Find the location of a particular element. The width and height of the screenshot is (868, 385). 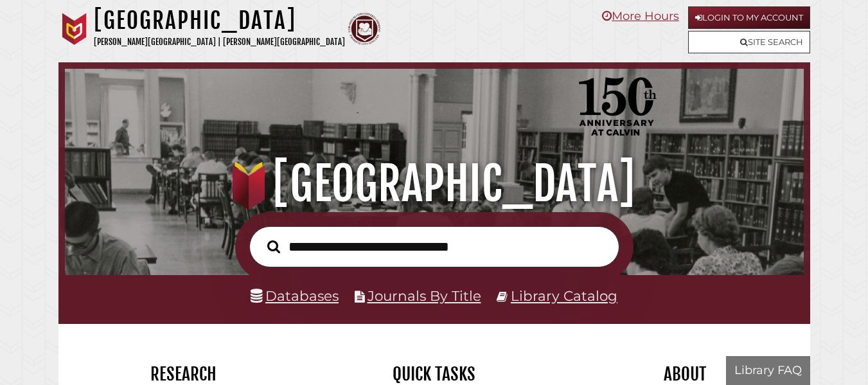

a: Site Search is located at coordinates (749, 42).